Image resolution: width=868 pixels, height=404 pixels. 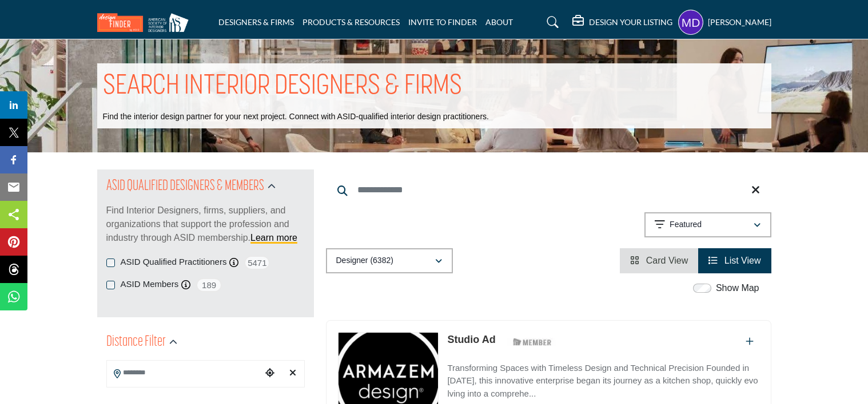 What do you see at coordinates (691, 22) in the screenshot?
I see `button: Show hide supplier dropdown` at bounding box center [691, 22].